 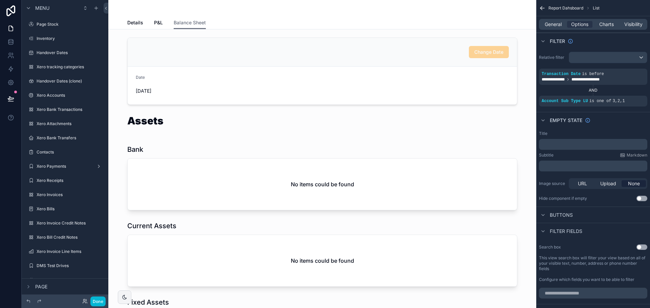 I want to click on span: 2, so click(x=619, y=101).